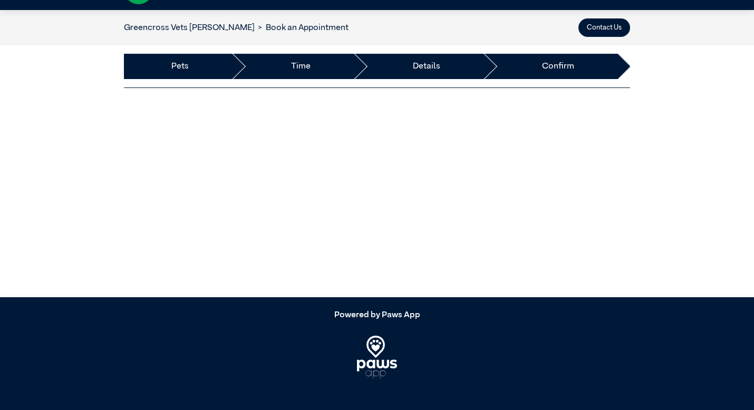  What do you see at coordinates (377, 357) in the screenshot?
I see `img: PawsApp` at bounding box center [377, 357].